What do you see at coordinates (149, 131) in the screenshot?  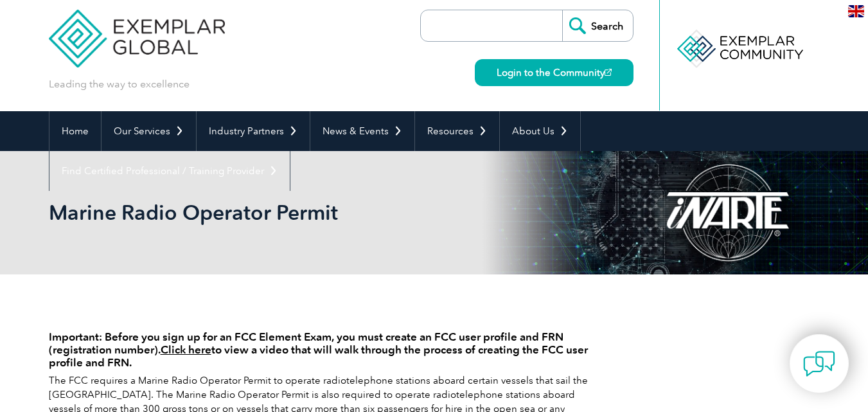 I see `a: Our Services` at bounding box center [149, 131].